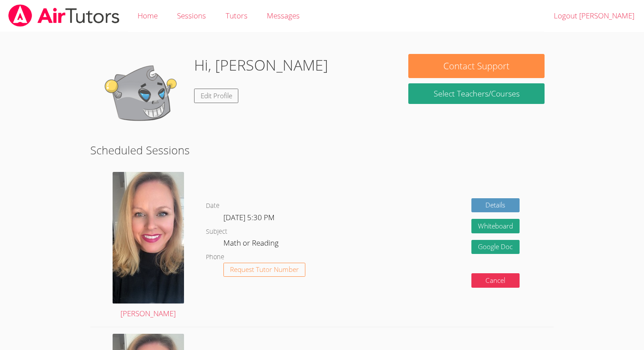 This screenshot has height=350, width=644. What do you see at coordinates (495, 226) in the screenshot?
I see `button: Whiteboard` at bounding box center [495, 226].